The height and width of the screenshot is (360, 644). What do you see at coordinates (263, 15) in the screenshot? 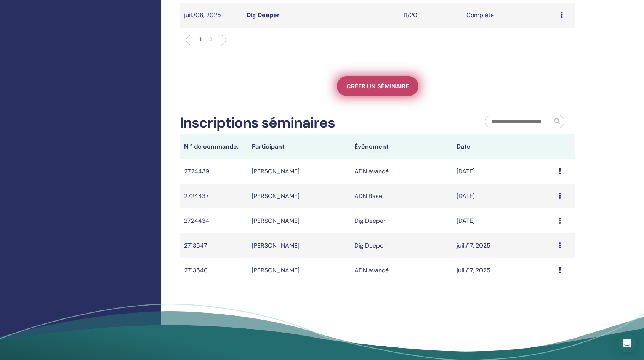
I see `a: Dig Deeper` at bounding box center [263, 15].